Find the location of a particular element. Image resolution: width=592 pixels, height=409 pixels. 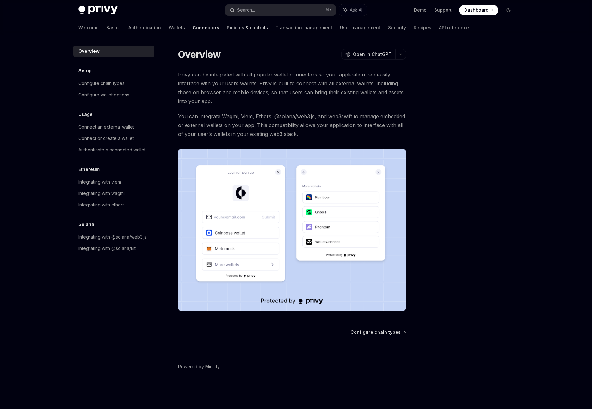

a: Wallets is located at coordinates (177, 28).